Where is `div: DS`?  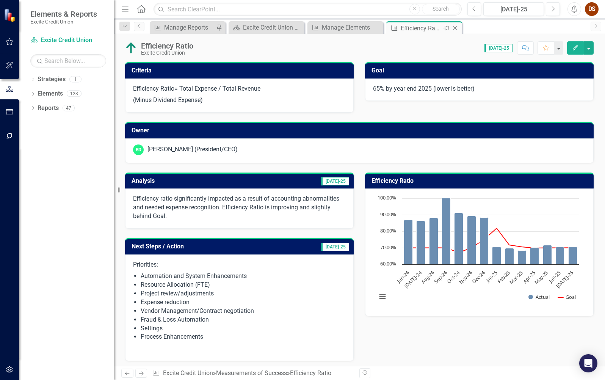 div: DS is located at coordinates (591, 9).